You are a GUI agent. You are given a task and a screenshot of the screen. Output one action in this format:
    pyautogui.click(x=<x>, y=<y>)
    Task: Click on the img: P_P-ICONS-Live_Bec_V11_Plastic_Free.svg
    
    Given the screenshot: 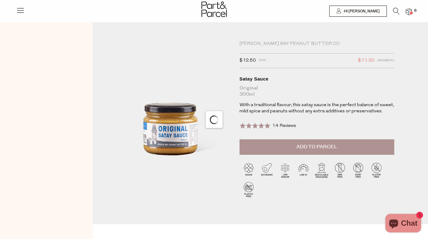 What is the action you would take?
    pyautogui.click(x=248, y=189)
    